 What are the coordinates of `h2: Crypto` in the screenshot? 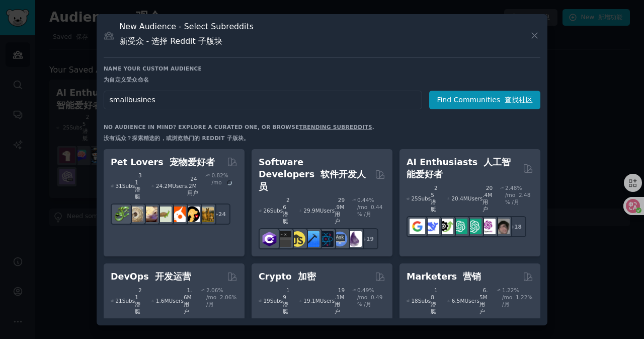 It's located at (288, 277).